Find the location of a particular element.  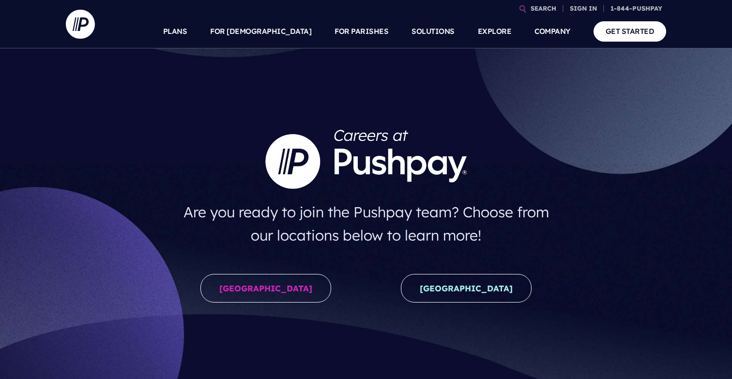

a: GET STARTED is located at coordinates (630, 31).